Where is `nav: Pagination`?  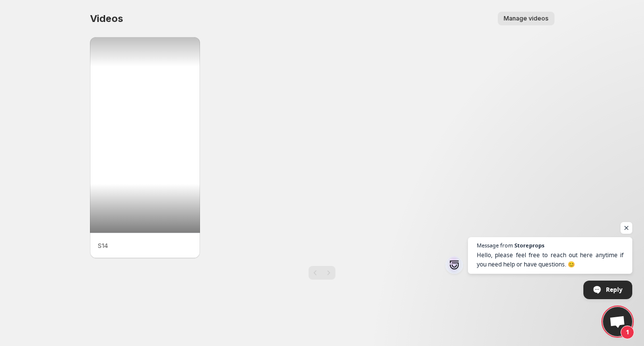
nav: Pagination is located at coordinates (321, 273).